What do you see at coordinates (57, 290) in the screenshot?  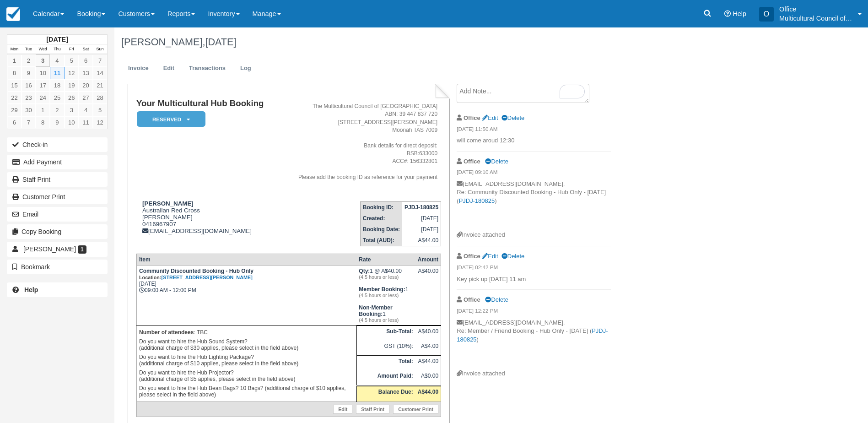 I see `a: Help` at bounding box center [57, 290].